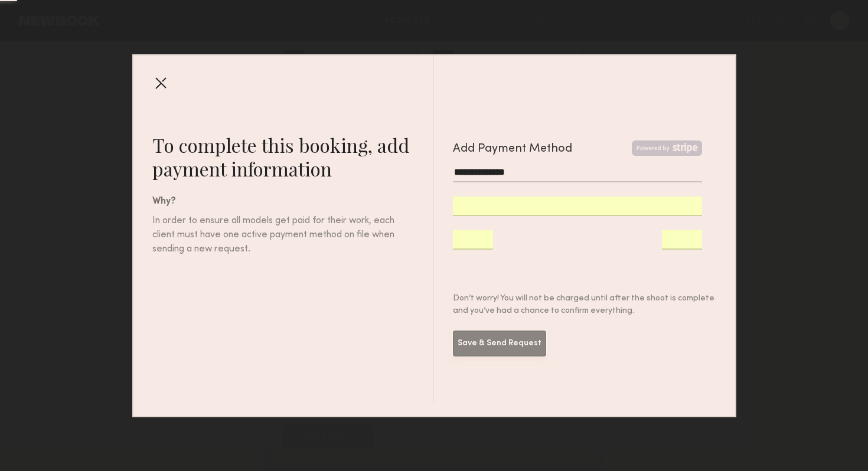 This screenshot has height=471, width=868. I want to click on div: In order to ensure all models get paid for their work, each client must have one active payment m..., so click(274, 235).